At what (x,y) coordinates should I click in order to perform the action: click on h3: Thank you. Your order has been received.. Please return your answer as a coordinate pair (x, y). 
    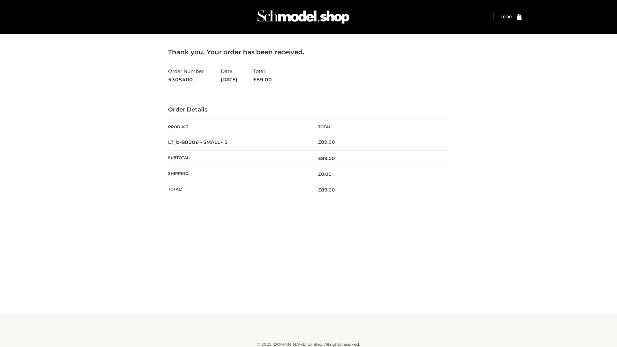
    Looking at the image, I should click on (309, 52).